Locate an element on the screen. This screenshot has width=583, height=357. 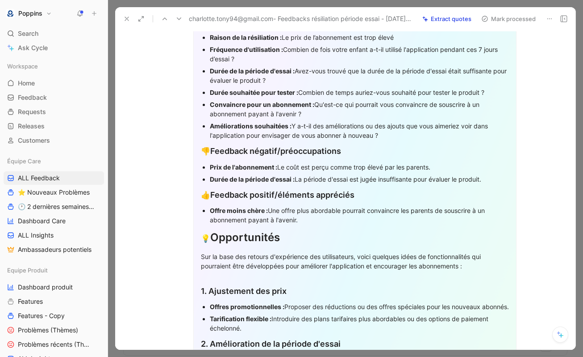
div: La période d'essai est jugée insuffisante pour évaluer le produit. is located at coordinates (360, 179).